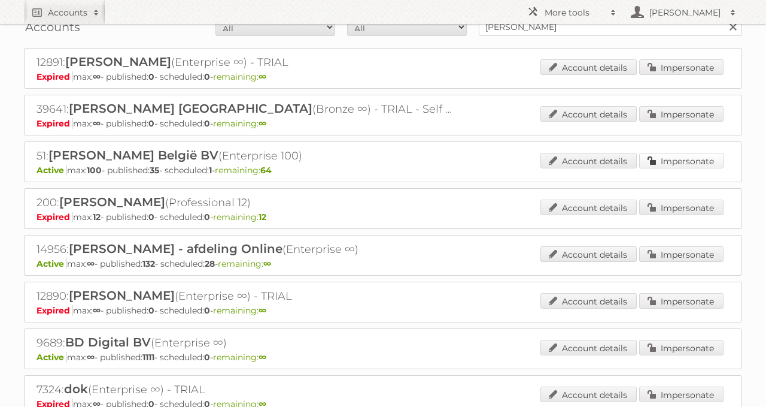 This screenshot has width=766, height=407. I want to click on h2: 7324: (Enterprise ∞) - TRIAL, so click(246, 389).